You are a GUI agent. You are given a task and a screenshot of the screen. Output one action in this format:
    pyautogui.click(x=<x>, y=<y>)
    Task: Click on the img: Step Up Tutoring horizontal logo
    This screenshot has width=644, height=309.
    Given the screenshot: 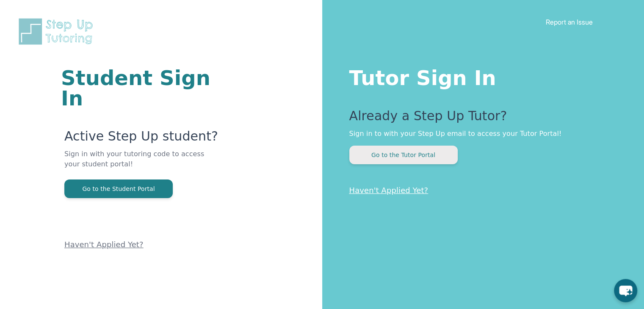 What is the action you would take?
    pyautogui.click(x=57, y=32)
    